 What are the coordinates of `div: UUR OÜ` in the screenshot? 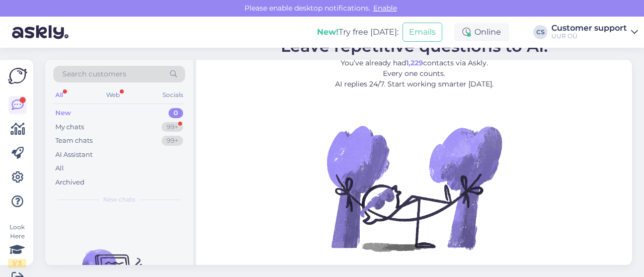 It's located at (589, 36).